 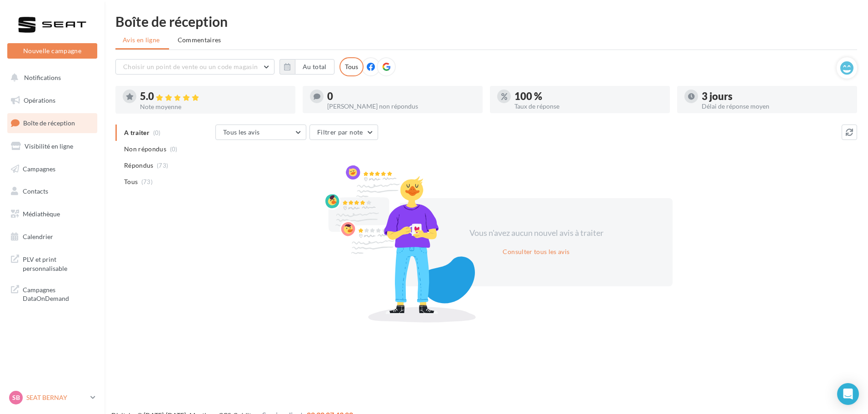 I want to click on a: Contacts, so click(x=52, y=191).